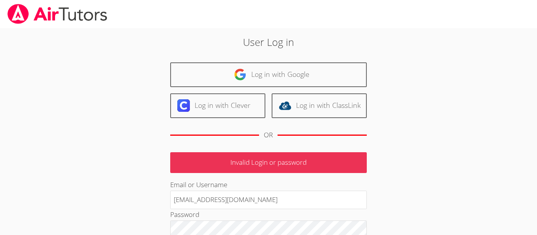 The height and width of the screenshot is (235, 537). Describe the element at coordinates (185, 215) in the screenshot. I see `label: Password` at that location.